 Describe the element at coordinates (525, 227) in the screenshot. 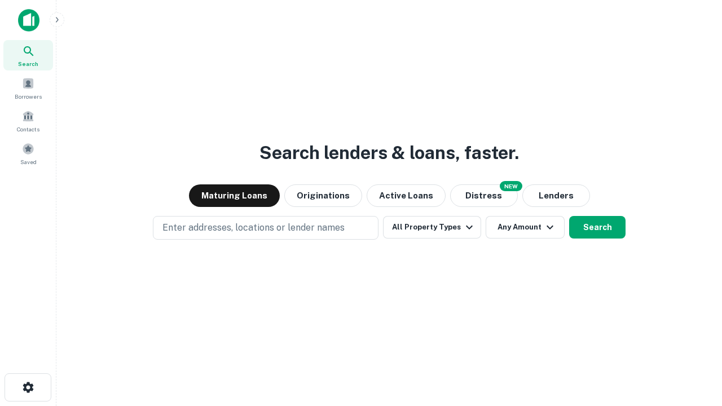

I see `button: Any Amount` at that location.